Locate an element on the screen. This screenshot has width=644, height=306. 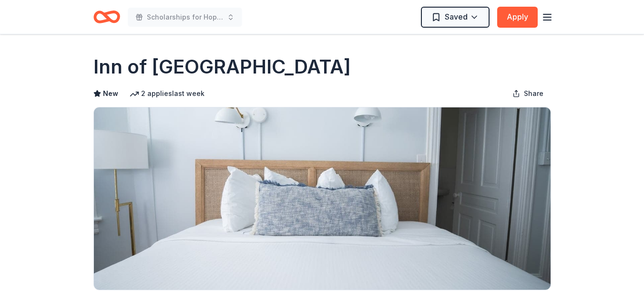
a: Home is located at coordinates (107, 17).